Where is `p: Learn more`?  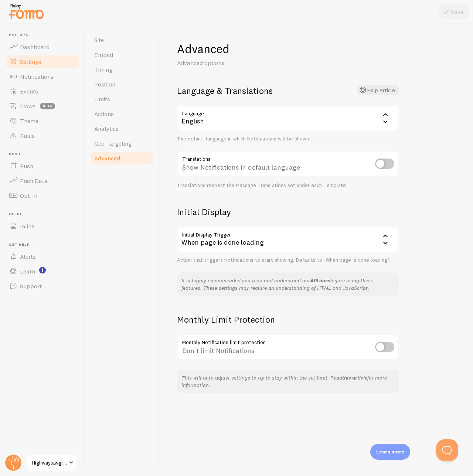 p: Learn more is located at coordinates (390, 452).